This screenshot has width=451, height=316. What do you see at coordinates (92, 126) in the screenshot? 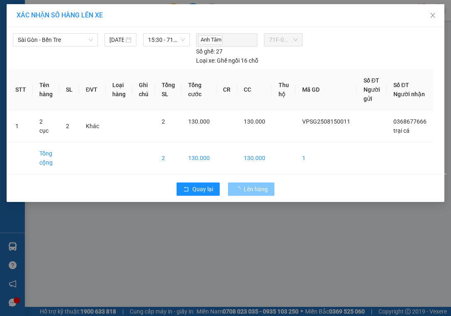
I see `td: Khác` at bounding box center [92, 126].